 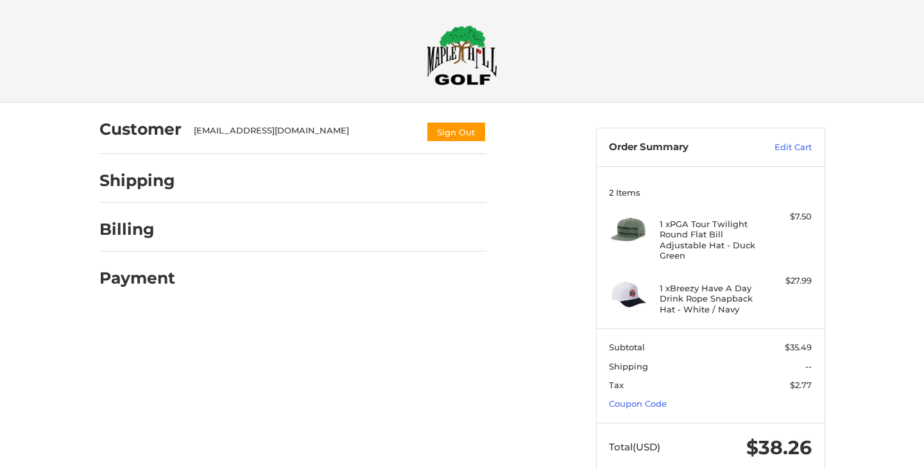 I want to click on h2: Shipping, so click(x=137, y=180).